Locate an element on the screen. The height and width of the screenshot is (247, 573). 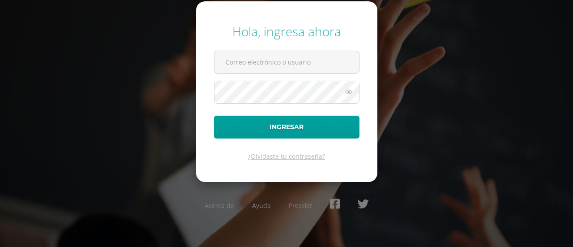
a: ¿Olvidaste tu contraseña? is located at coordinates (286, 156).